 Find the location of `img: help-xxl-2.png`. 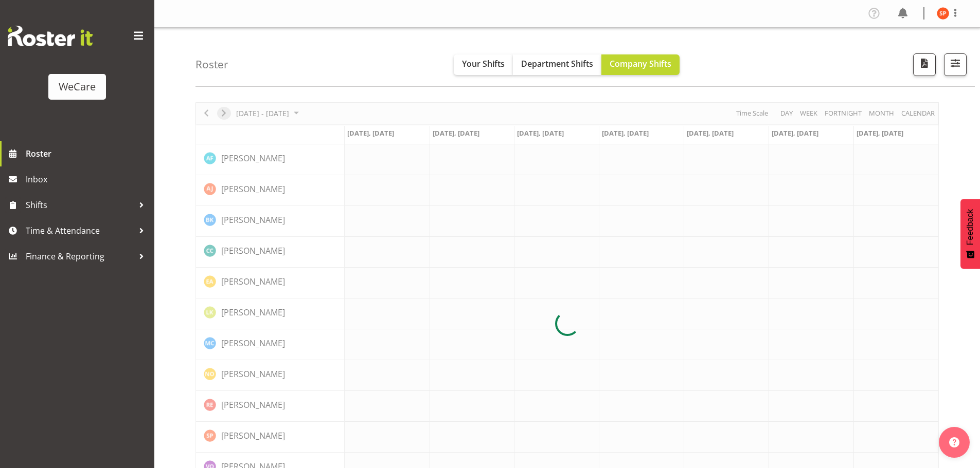

img: help-xxl-2.png is located at coordinates (954, 443).